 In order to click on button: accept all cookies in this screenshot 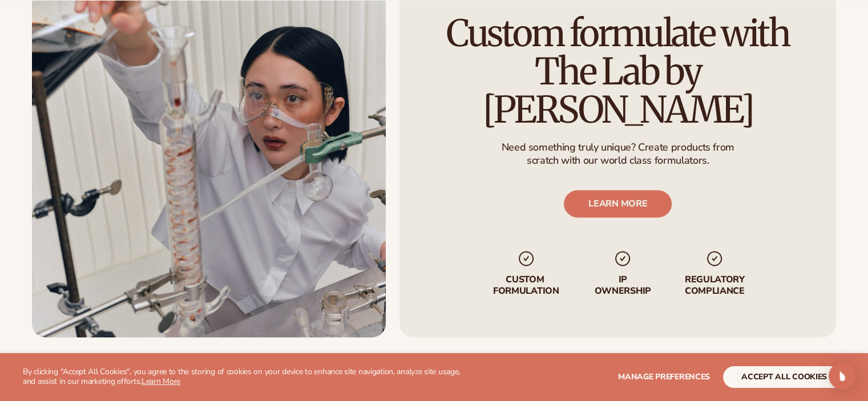, I will do `click(784, 377)`.